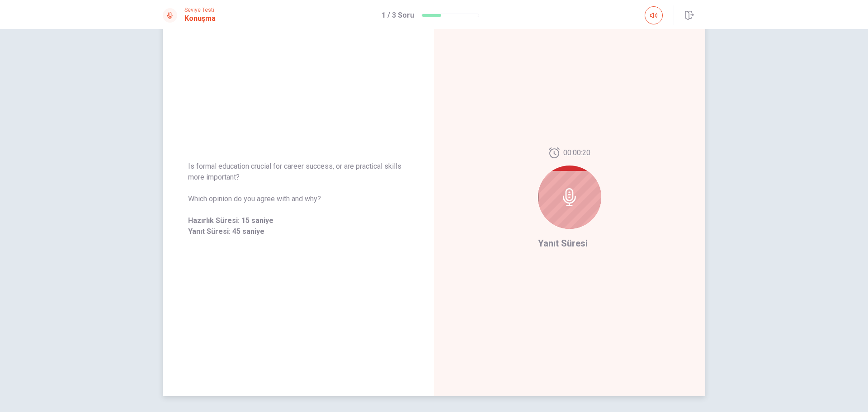  I want to click on span: Hazırlık Süresi: 15 saniye, so click(299, 221).